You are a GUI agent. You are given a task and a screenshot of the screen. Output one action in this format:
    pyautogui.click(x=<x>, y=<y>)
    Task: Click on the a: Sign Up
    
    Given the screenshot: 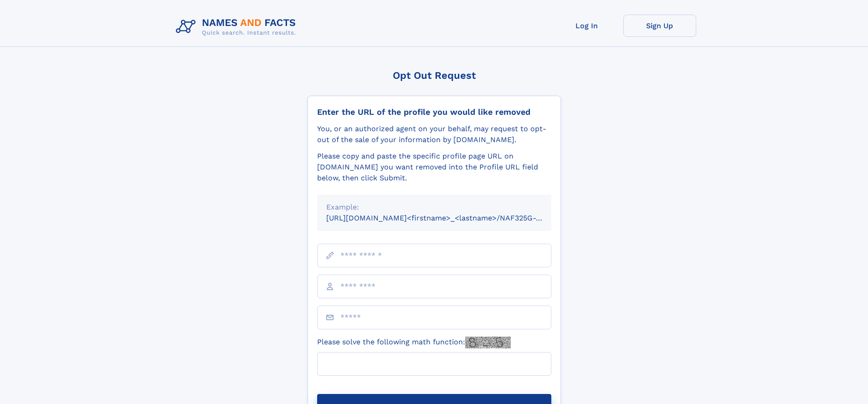 What is the action you would take?
    pyautogui.click(x=660, y=25)
    